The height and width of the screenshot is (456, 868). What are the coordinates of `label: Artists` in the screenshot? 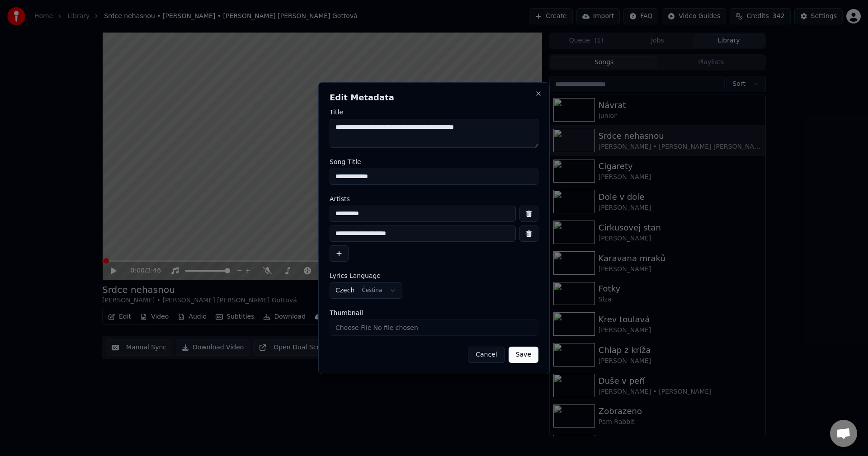 It's located at (434, 199).